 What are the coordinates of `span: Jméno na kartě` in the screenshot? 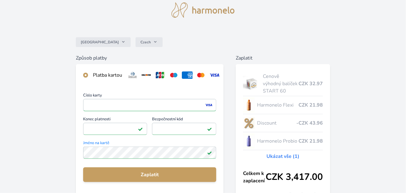 It's located at (150, 144).